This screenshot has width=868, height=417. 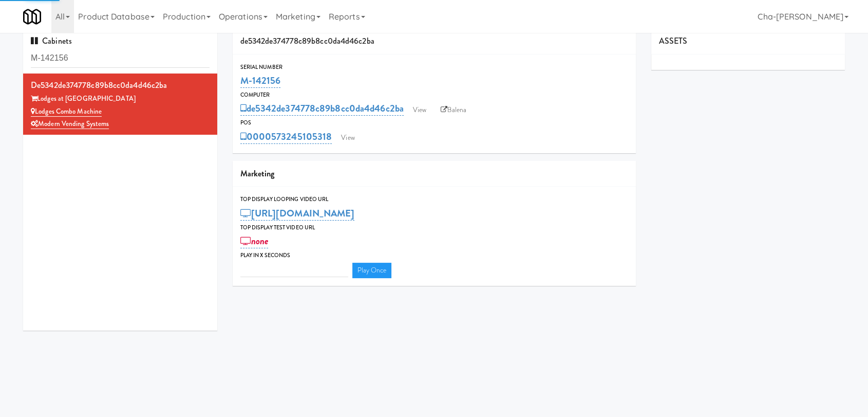 I want to click on div: Top Display Looping Video Url, so click(x=434, y=200).